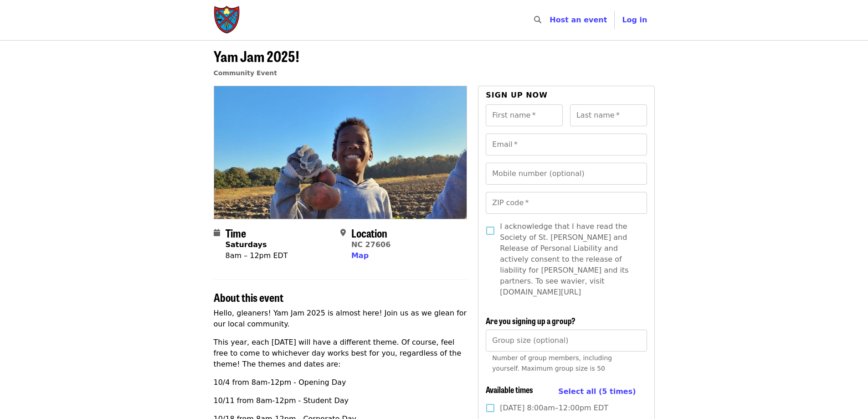 This screenshot has height=419, width=868. I want to click on span: Community Event, so click(245, 73).